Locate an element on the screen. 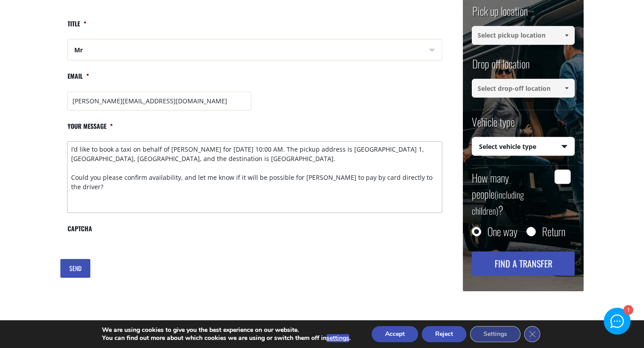  label: Drop off location is located at coordinates (500, 67).